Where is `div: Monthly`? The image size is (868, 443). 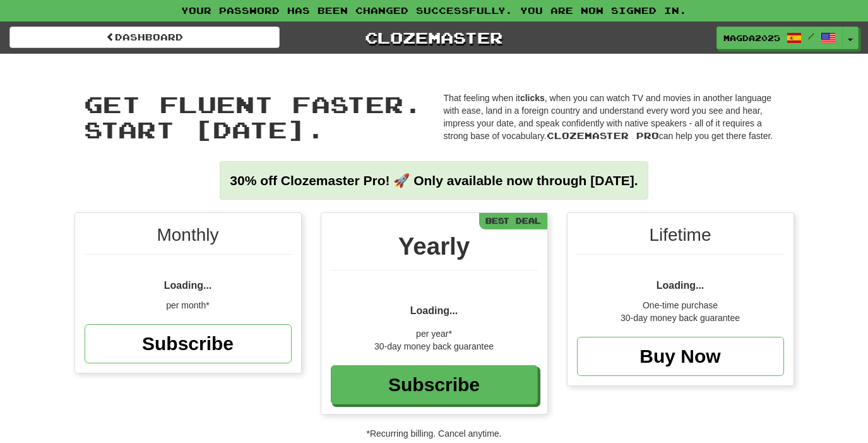 div: Monthly is located at coordinates (188, 238).